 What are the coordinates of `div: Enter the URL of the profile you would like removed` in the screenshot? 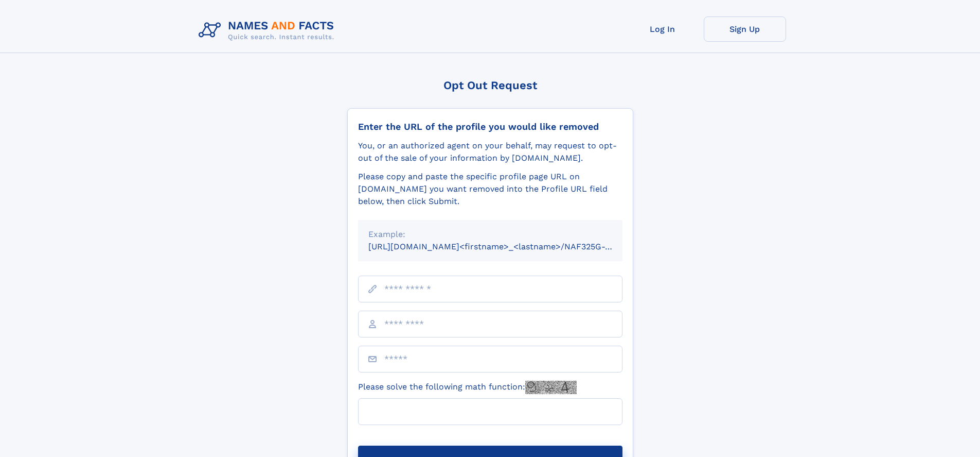 It's located at (491, 127).